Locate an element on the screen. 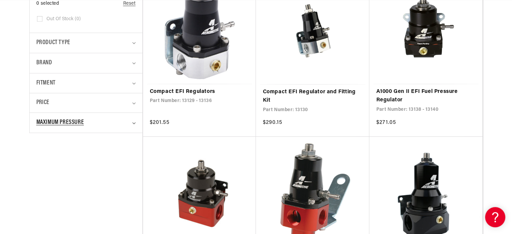 The width and height of the screenshot is (512, 234). summary: Product type (0 selected) is located at coordinates (86, 43).